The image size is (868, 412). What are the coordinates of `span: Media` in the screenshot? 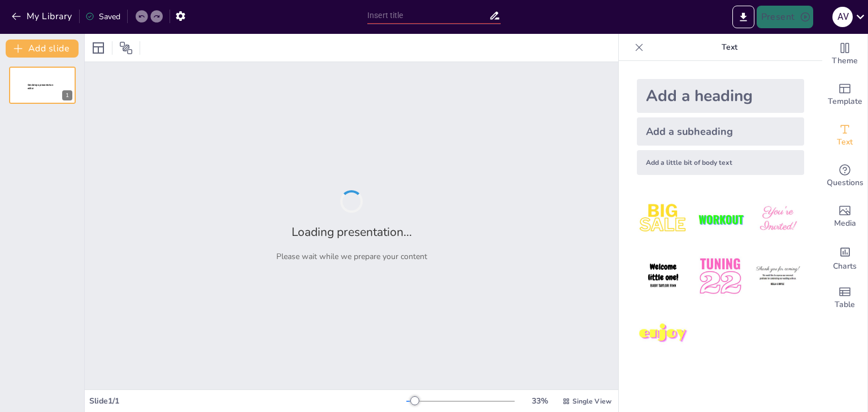 It's located at (845, 224).